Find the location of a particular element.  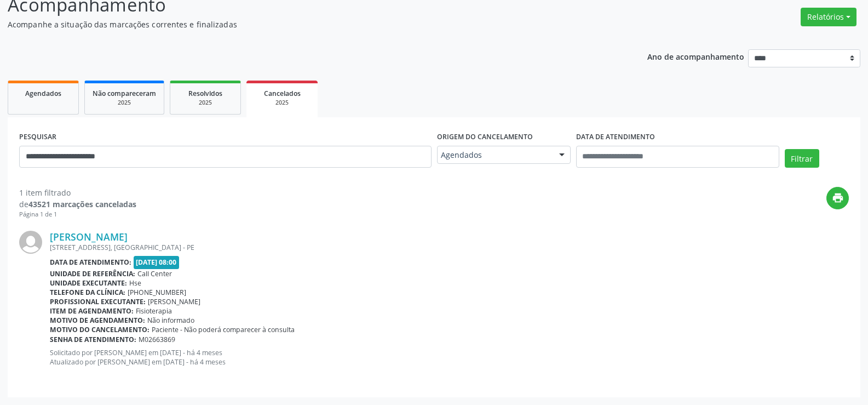

b: Profissional executante: is located at coordinates (98, 302).